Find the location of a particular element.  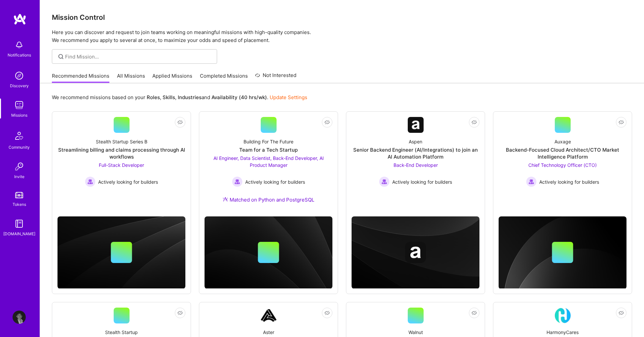

a: Recommended Missions is located at coordinates (80, 78).